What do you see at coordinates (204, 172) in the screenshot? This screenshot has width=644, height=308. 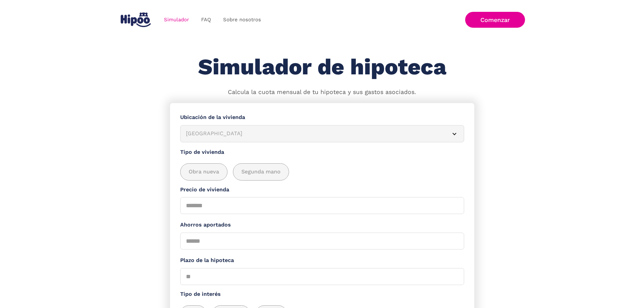 I see `span: Obra nueva` at bounding box center [204, 172].